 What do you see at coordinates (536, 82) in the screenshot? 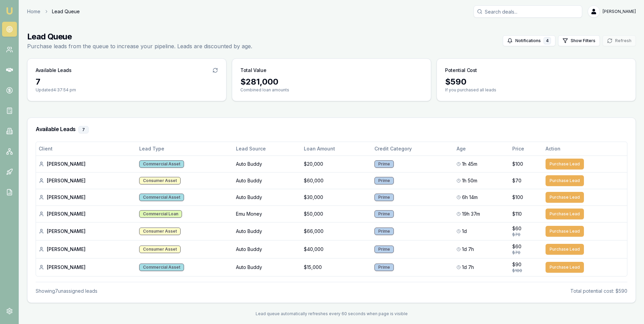
I see `div: $ 590` at bounding box center [536, 82].